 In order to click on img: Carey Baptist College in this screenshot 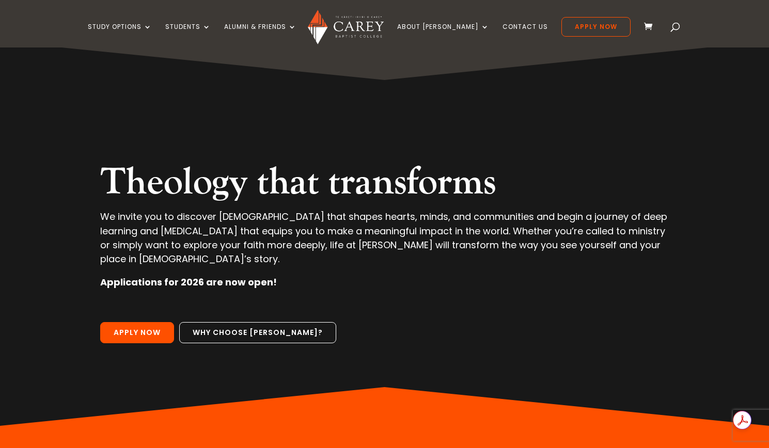, I will do `click(346, 27)`.